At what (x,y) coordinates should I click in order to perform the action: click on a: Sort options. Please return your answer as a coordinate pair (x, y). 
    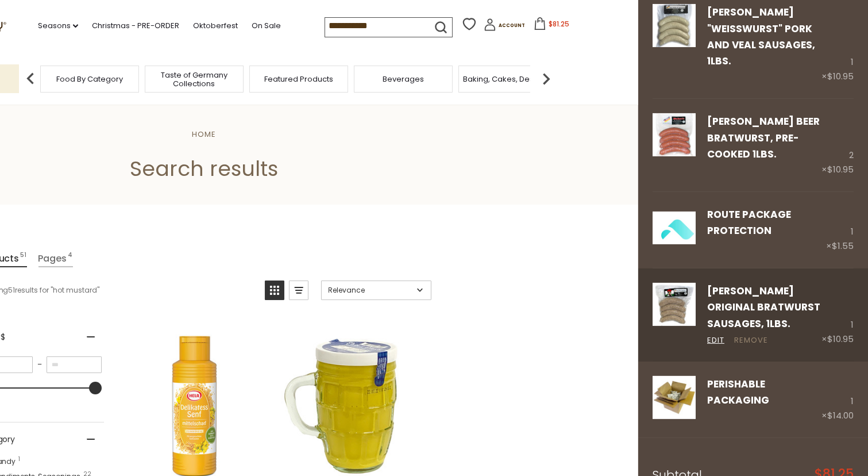
    Looking at the image, I should click on (376, 290).